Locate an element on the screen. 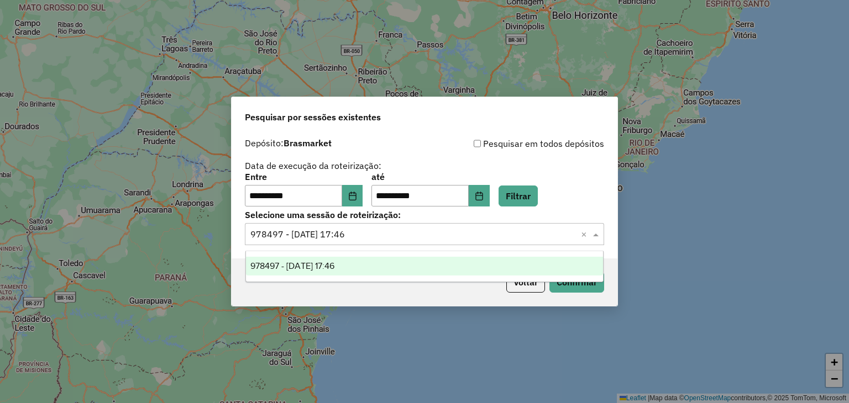 Image resolution: width=849 pixels, height=403 pixels. label: até is located at coordinates (430, 177).